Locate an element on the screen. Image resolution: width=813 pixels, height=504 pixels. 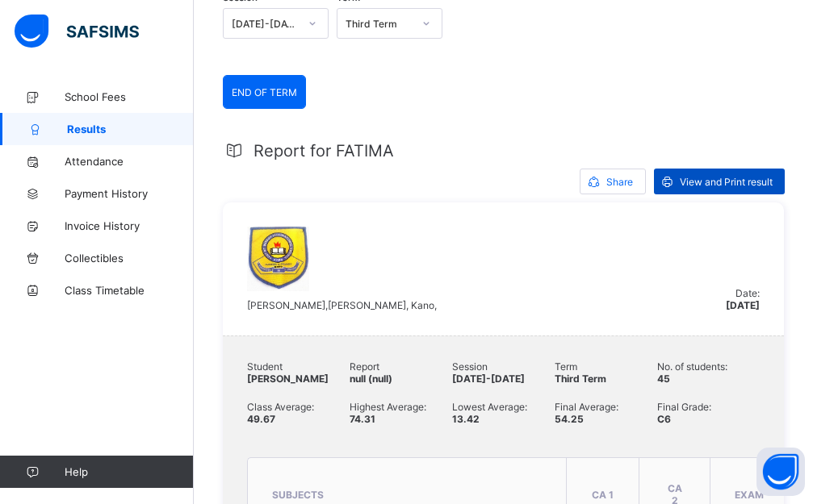
span: Date: is located at coordinates (748, 293).